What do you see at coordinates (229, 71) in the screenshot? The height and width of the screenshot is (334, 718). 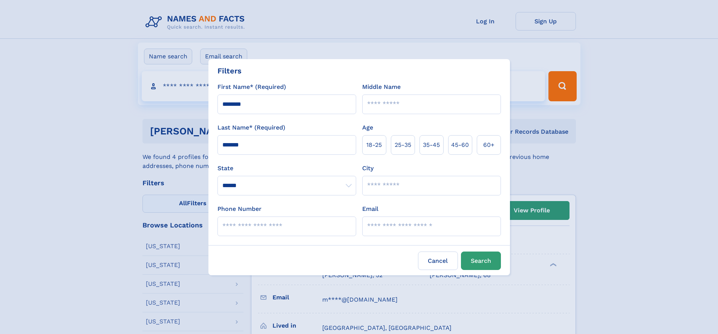 I see `div: Filters` at bounding box center [229, 71].